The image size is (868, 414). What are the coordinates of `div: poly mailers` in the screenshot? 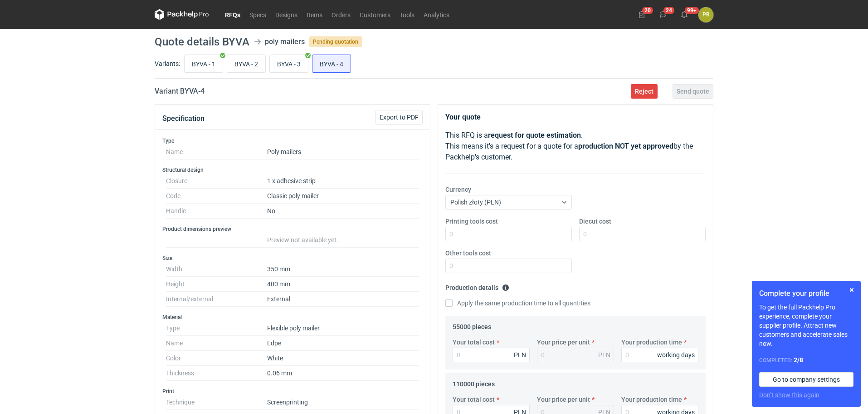 It's located at (285, 42).